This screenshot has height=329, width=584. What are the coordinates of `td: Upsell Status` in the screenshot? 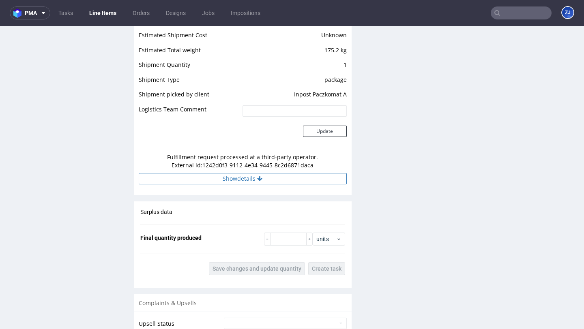 It's located at (180, 300).